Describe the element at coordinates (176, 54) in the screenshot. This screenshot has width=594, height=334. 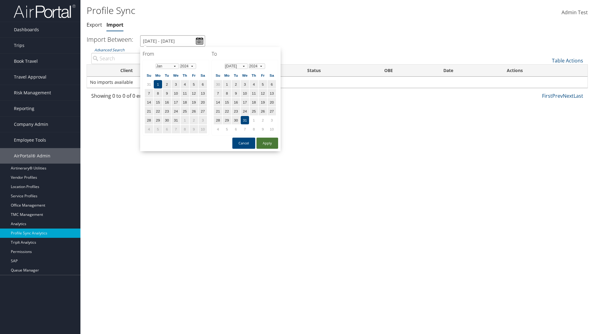
I see `h4: From` at that location.